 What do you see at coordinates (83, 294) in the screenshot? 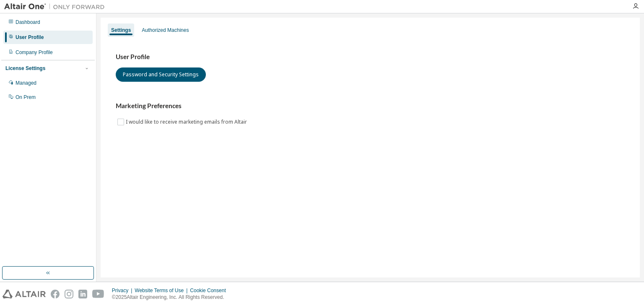
I see `img: linkedin.svg` at bounding box center [83, 294].